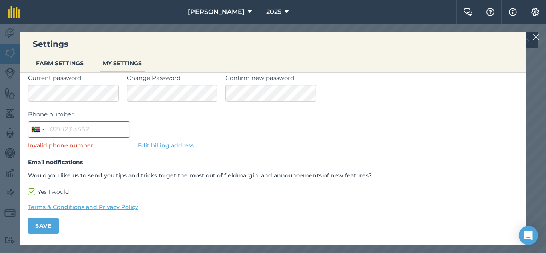 This screenshot has width=546, height=253. Describe the element at coordinates (273, 162) in the screenshot. I see `h4: Email notifications` at that location.